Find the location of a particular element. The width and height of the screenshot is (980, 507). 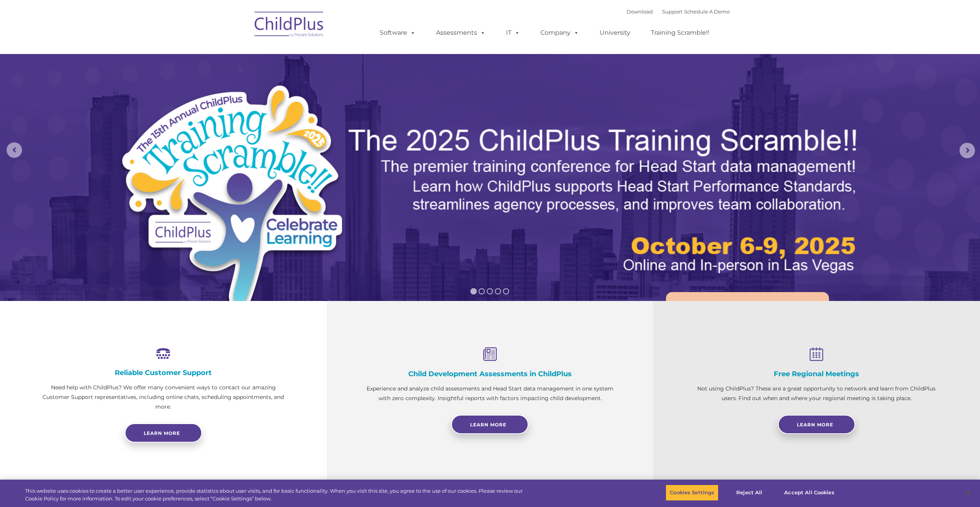

a: Training Scramble!! is located at coordinates (680, 33).